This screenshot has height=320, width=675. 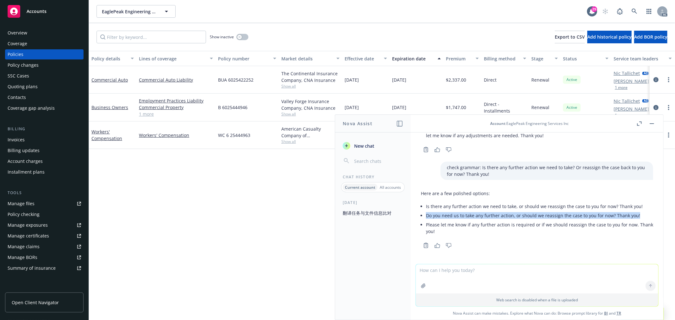 I want to click on span: New chat, so click(x=363, y=146).